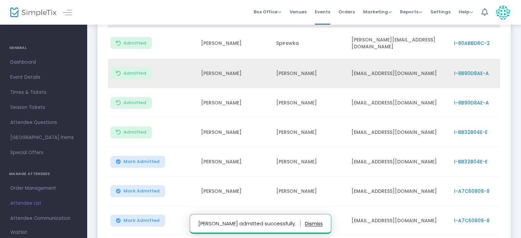 This screenshot has height=238, width=521. Describe the element at coordinates (323, 12) in the screenshot. I see `span: Events` at that location.